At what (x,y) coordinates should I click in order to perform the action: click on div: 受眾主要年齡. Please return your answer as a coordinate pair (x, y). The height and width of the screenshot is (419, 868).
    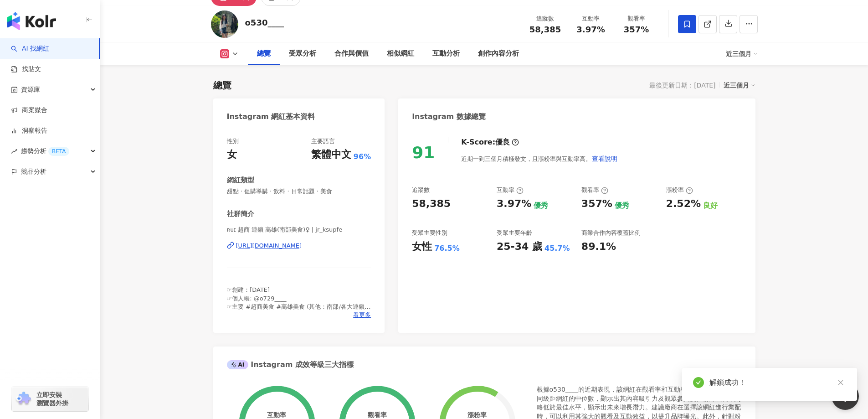
    Looking at the image, I should click on (515, 233).